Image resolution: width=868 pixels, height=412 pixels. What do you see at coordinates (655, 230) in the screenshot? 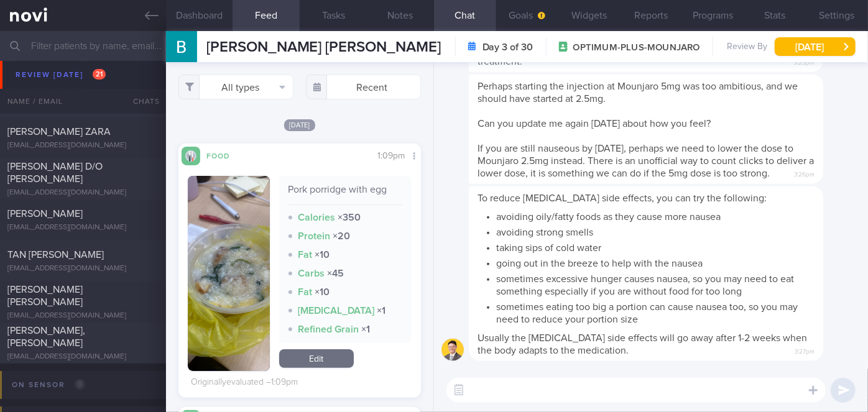
I see `li: avoiding strong smells` at bounding box center [655, 230].